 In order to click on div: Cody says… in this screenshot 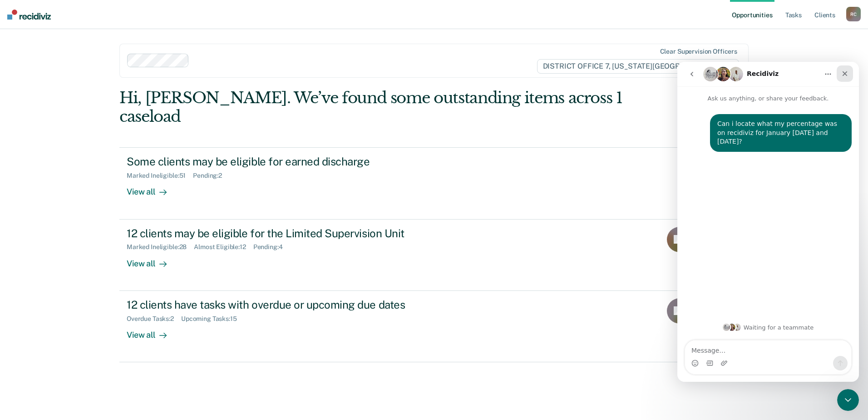, I will do `click(90, 77)`.